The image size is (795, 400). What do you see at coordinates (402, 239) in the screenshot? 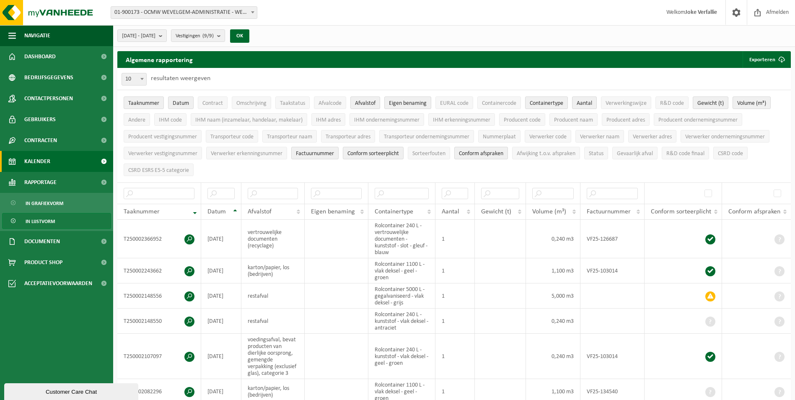
I see `td: Rolcontainer 240 L - vertrouwelijke documenten - kunststof - slot - gleuf - blauw` at bounding box center [402, 239].